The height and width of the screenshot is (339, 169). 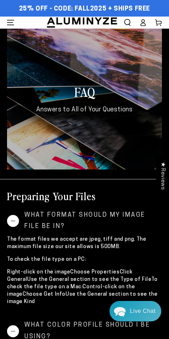 I want to click on p: Answers to All of Your Questions, so click(x=84, y=109).